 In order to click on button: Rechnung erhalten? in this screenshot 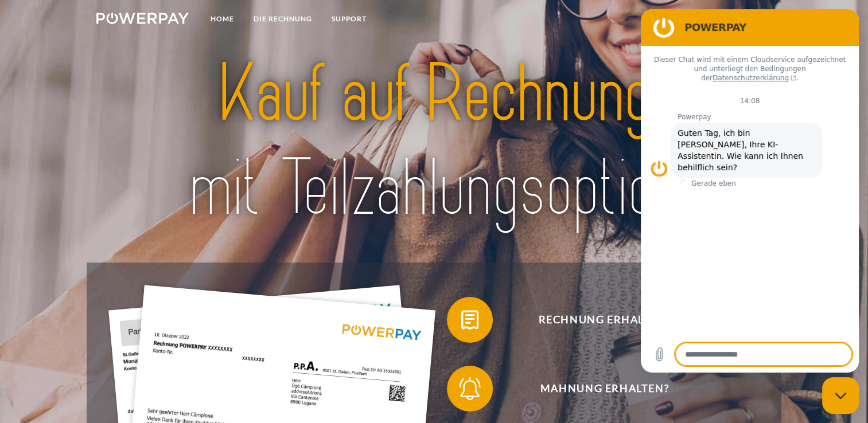, I will do `click(596, 320)`.